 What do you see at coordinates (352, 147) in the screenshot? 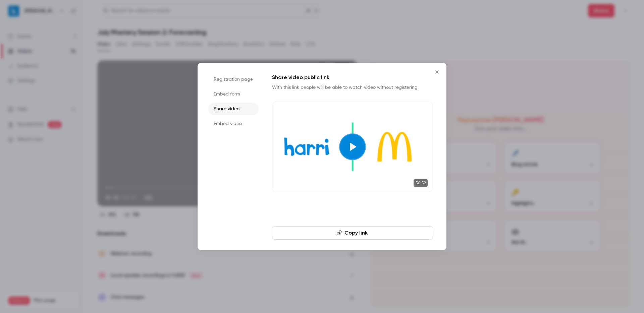
I see `a: 50:59` at bounding box center [352, 147].